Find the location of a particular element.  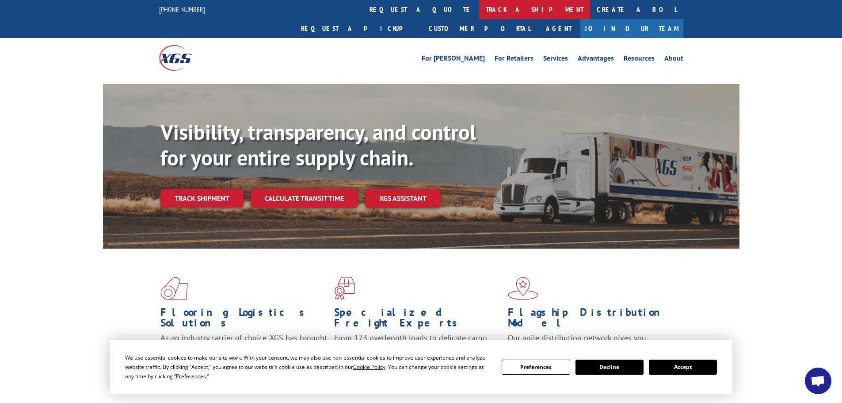

a: Request a pickup is located at coordinates (358, 28).